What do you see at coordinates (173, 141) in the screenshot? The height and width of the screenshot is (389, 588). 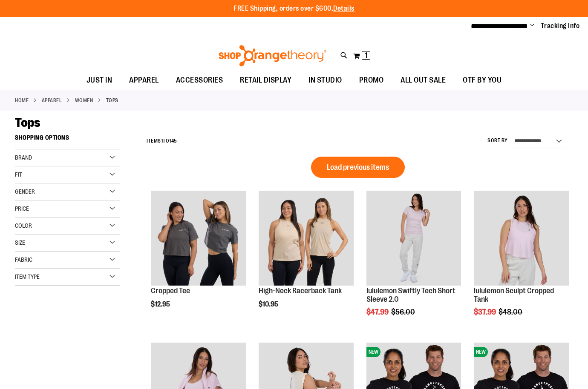 I see `span: 145` at bounding box center [173, 141].